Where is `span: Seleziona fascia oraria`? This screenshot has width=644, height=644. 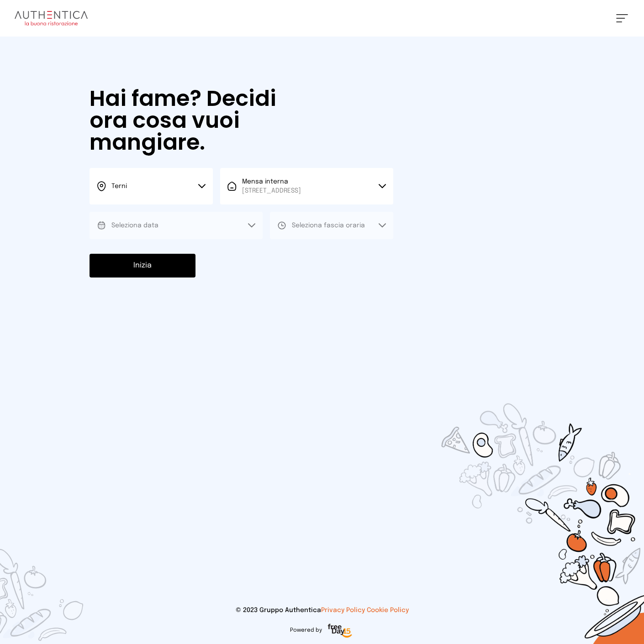 span: Seleziona fascia oraria is located at coordinates (328, 225).